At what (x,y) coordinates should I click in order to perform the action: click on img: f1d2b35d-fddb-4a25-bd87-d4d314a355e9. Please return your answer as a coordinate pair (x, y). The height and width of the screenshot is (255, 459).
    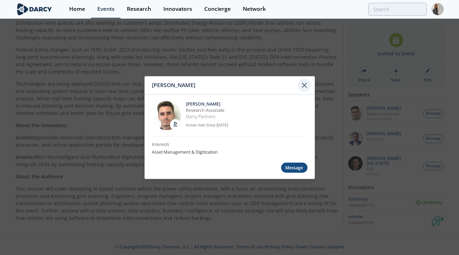
    Looking at the image, I should click on (167, 115).